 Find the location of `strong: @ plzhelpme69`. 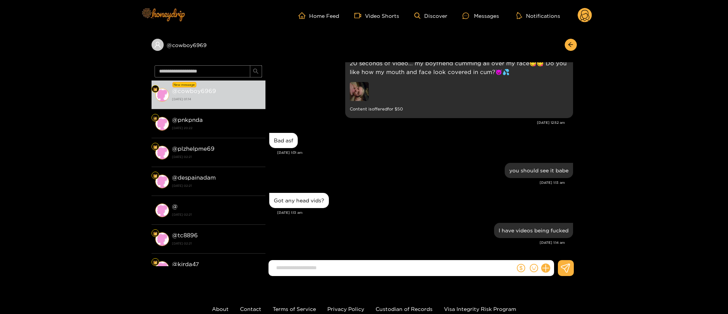

strong: @ plzhelpme69 is located at coordinates (193, 148).